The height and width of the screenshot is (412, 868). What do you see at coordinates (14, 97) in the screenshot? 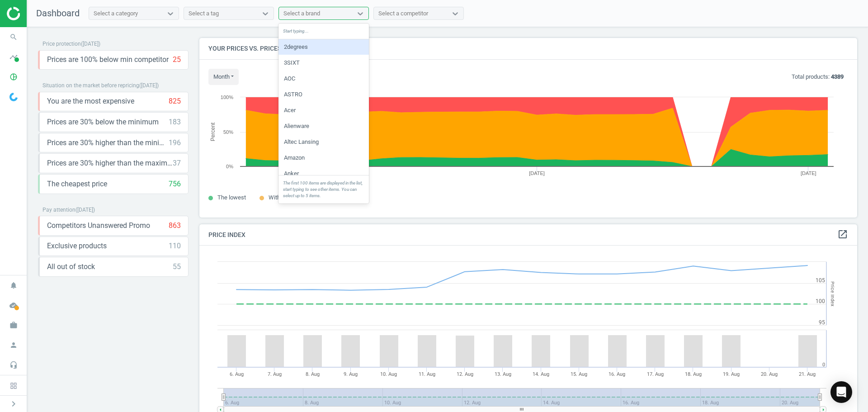
I see `img: wGWNvw8QSZomAAAAABJRU5ErkJggg==` at bounding box center [14, 97].